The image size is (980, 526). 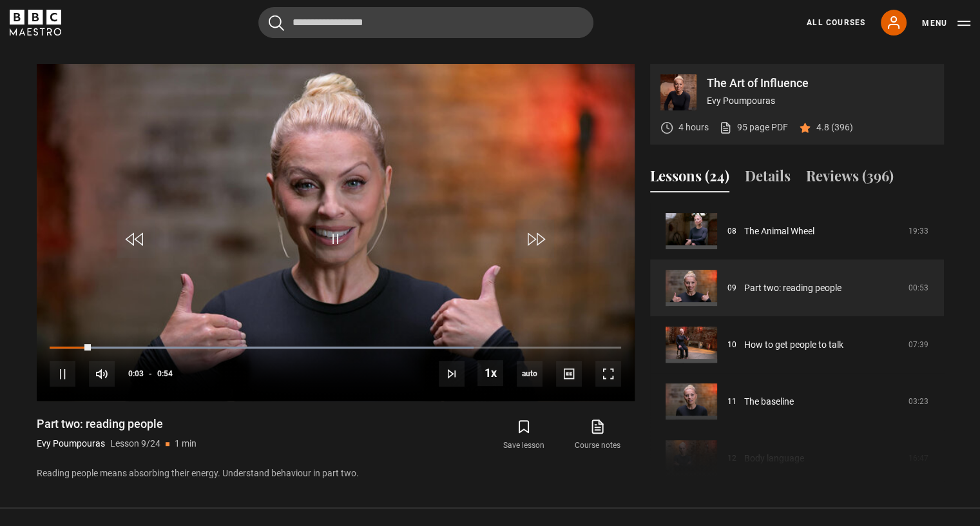 I want to click on span: 0:03, so click(x=136, y=374).